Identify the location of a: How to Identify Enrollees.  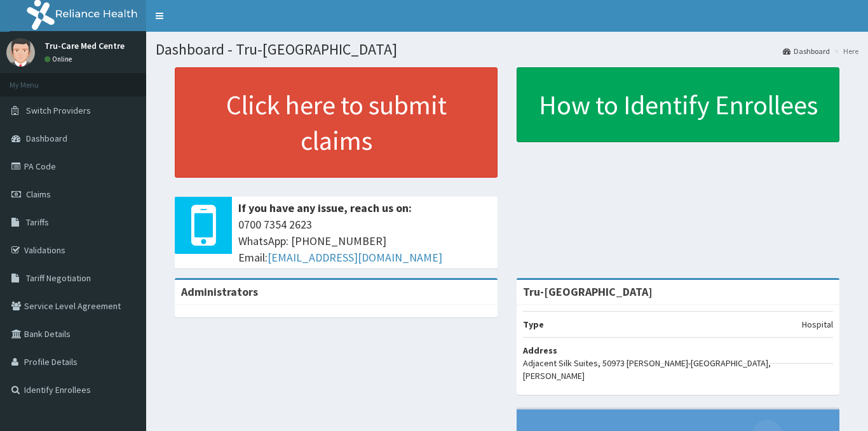
(678, 105).